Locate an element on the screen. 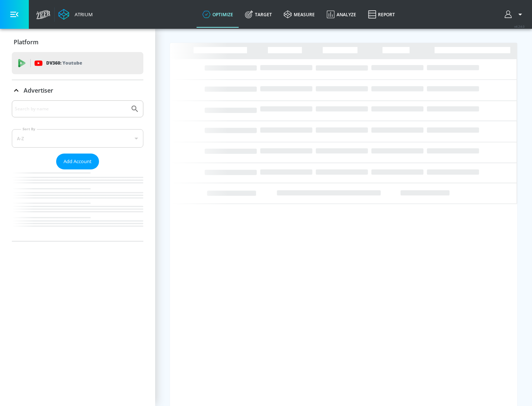  nav: list of Advertiser is located at coordinates (78, 206).